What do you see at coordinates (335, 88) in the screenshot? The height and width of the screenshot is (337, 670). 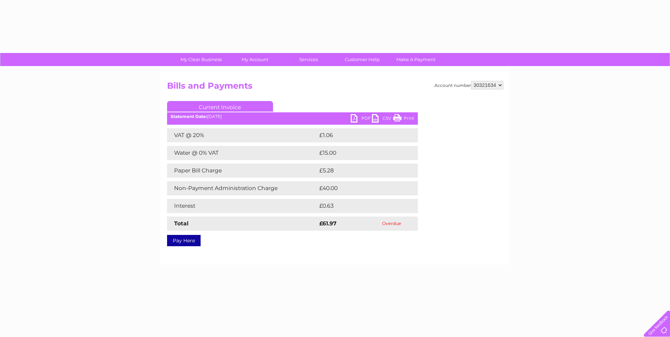 I see `h2: Bills and Payments` at bounding box center [335, 88].